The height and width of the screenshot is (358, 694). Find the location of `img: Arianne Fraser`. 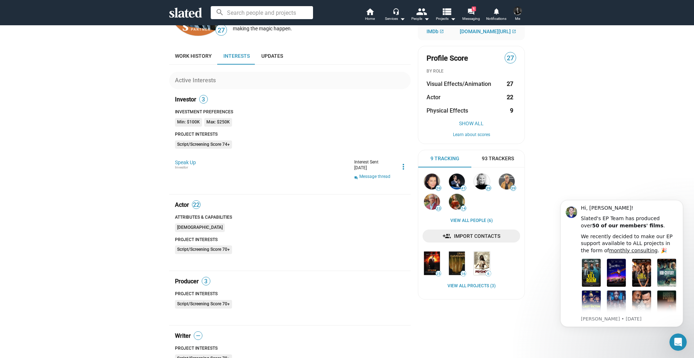

img: Arianne Fraser is located at coordinates (432, 182).